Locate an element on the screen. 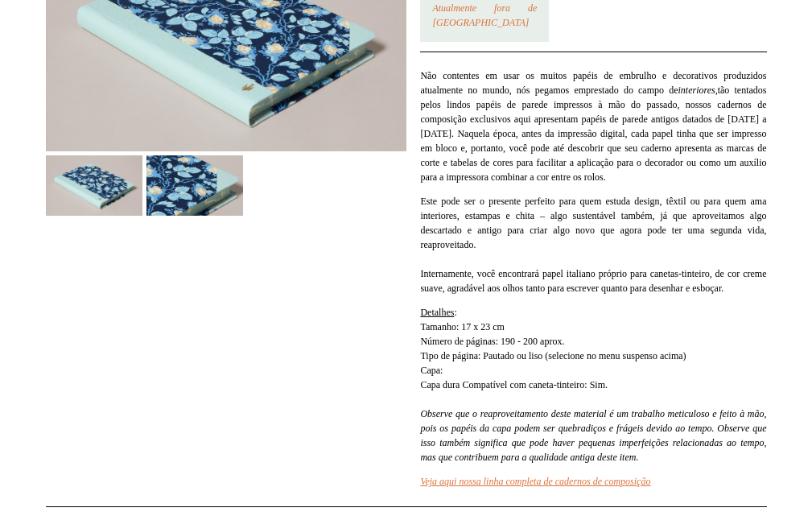 This screenshot has height=516, width=812. font: Tamanho: 17 x 23 cm is located at coordinates (462, 327).